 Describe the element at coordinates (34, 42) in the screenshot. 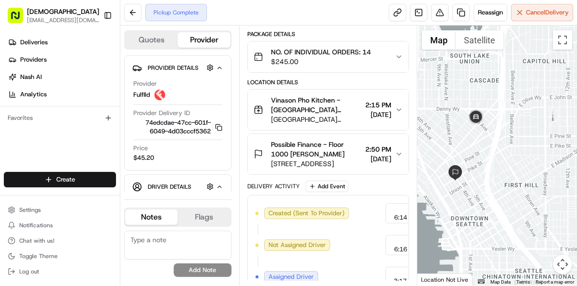

I see `span: Deliveries` at that location.